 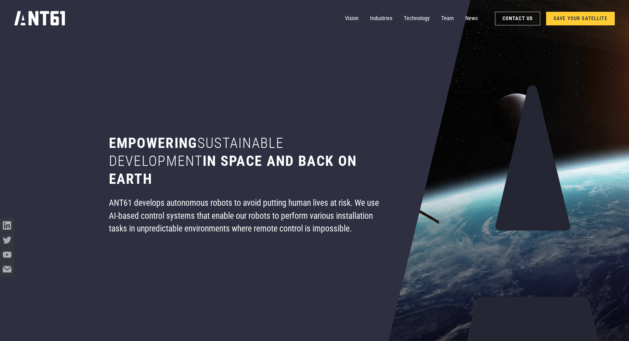 What do you see at coordinates (472, 19) in the screenshot?
I see `a: News` at bounding box center [472, 19].